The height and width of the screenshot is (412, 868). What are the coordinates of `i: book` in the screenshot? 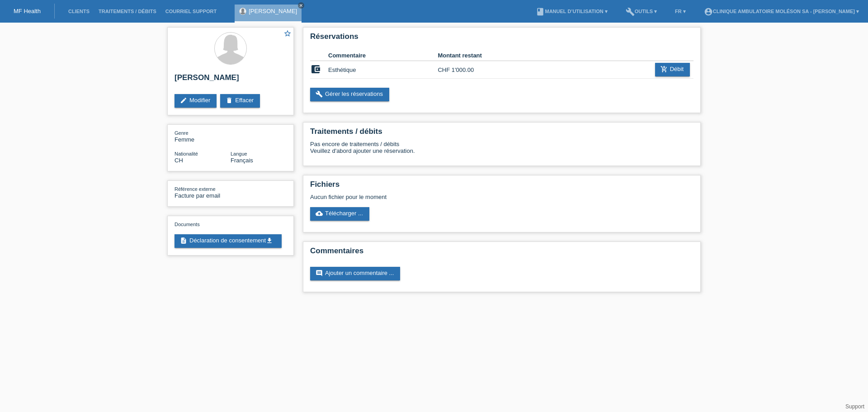 It's located at (540, 12).